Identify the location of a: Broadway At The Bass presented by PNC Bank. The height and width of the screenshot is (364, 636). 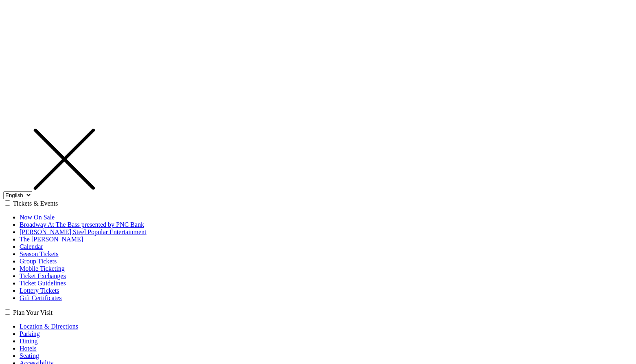
(82, 224).